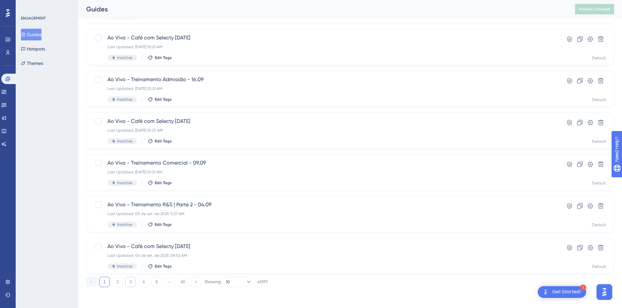 Image resolution: width=622 pixels, height=308 pixels. What do you see at coordinates (594, 9) in the screenshot?
I see `span: Publish Changes` at bounding box center [594, 9].